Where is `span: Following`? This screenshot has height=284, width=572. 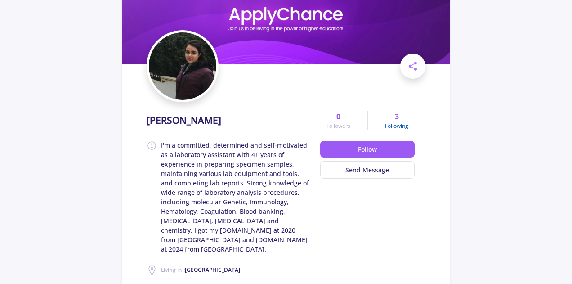
span: Following is located at coordinates (397, 126).